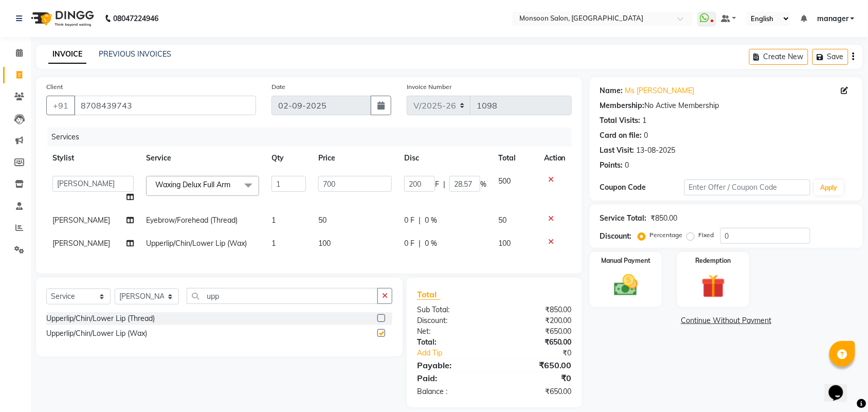 The width and height of the screenshot is (868, 412). Describe the element at coordinates (778, 57) in the screenshot. I see `button: Create New` at that location.